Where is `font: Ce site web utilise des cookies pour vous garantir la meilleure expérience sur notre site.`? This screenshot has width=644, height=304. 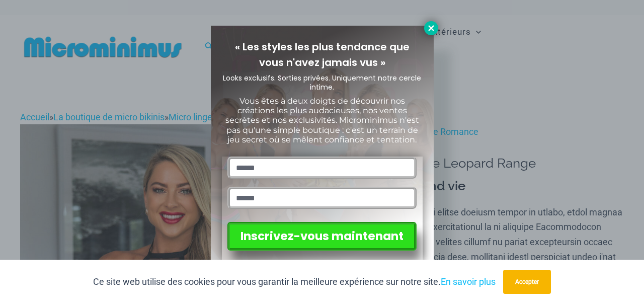 font: Ce site web utilise des cookies pour vous garantir la meilleure expérience sur notre site. is located at coordinates (267, 282).